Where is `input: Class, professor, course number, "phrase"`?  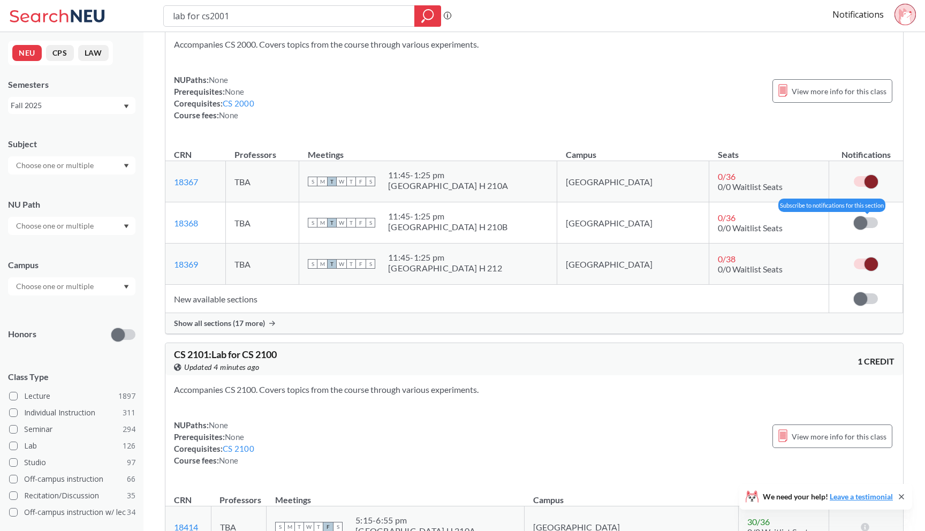 input: Class, professor, course number, "phrase" is located at coordinates (289, 16).